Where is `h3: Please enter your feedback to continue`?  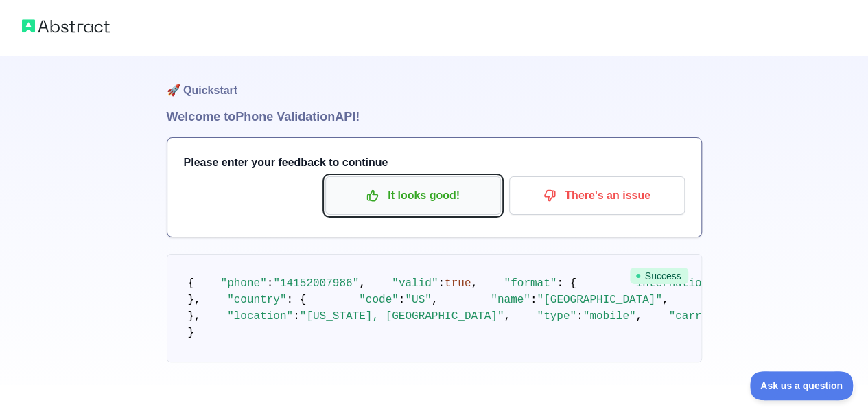
h3: Please enter your feedback to continue is located at coordinates (434, 162).